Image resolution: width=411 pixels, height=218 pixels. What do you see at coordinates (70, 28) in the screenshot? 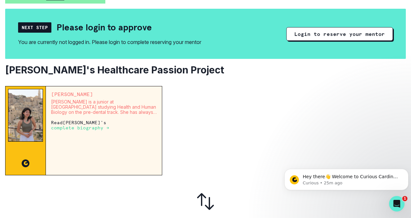
I see `p: Message from Curious, sent 25m ago` at bounding box center [70, 28].